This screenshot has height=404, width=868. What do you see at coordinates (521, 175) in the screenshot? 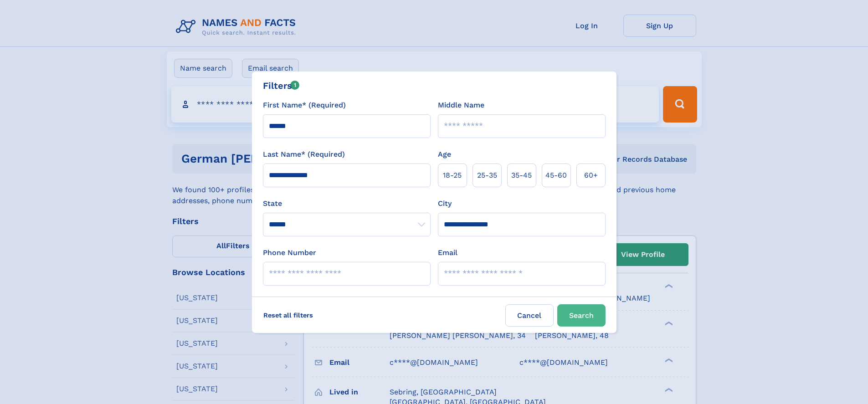
I see `span: 35‑45` at bounding box center [521, 175].